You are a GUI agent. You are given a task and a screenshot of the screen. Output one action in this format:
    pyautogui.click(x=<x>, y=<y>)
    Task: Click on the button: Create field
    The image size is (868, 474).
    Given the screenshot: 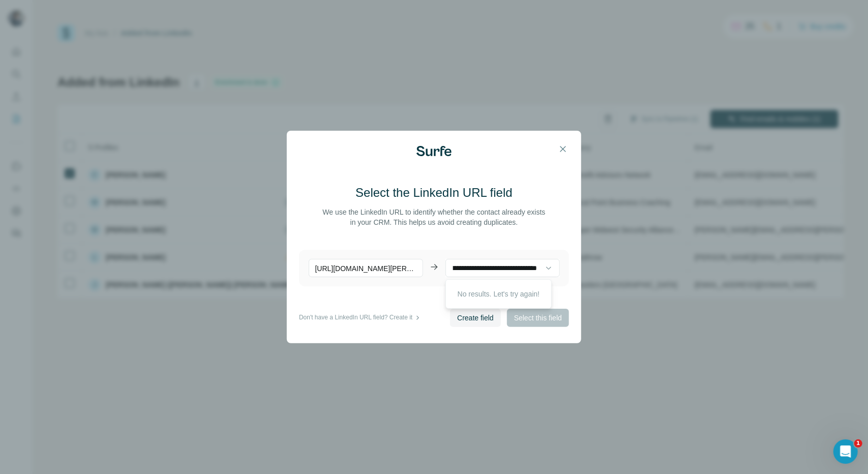 What is the action you would take?
    pyautogui.click(x=476, y=318)
    